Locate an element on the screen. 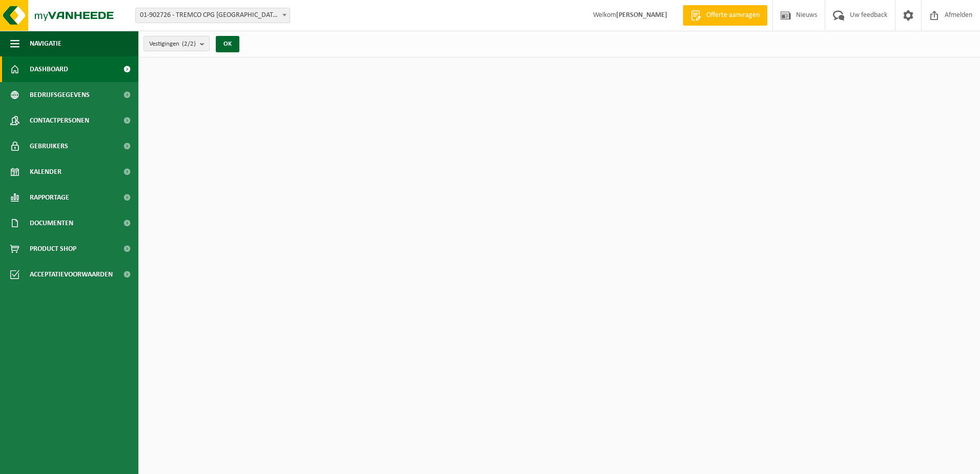  span: Kalender is located at coordinates (46, 172).